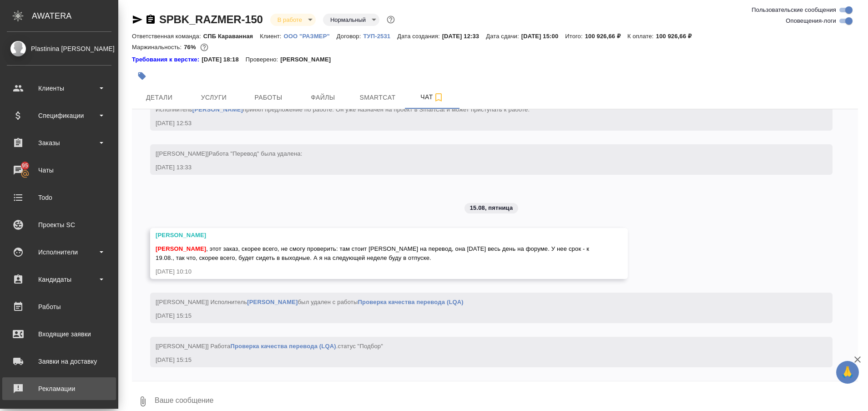 This screenshot has height=411, width=868. What do you see at coordinates (59, 334) in the screenshot?
I see `div: Входящие заявки` at bounding box center [59, 334].